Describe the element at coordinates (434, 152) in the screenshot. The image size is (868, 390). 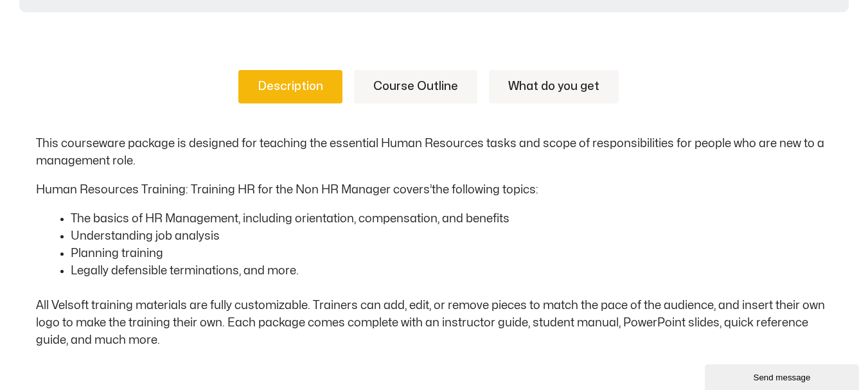
I see `p: This courseware package is designed for teaching the essential Human Resources tasks and scope of...` at that location.